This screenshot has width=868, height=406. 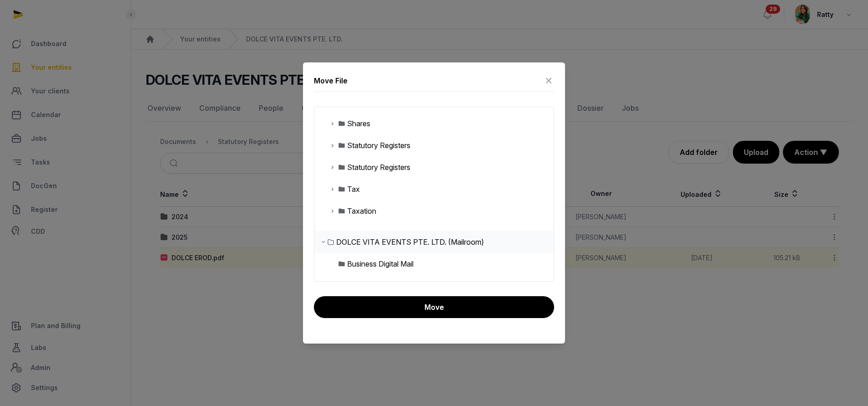 I want to click on button: Move, so click(x=434, y=307).